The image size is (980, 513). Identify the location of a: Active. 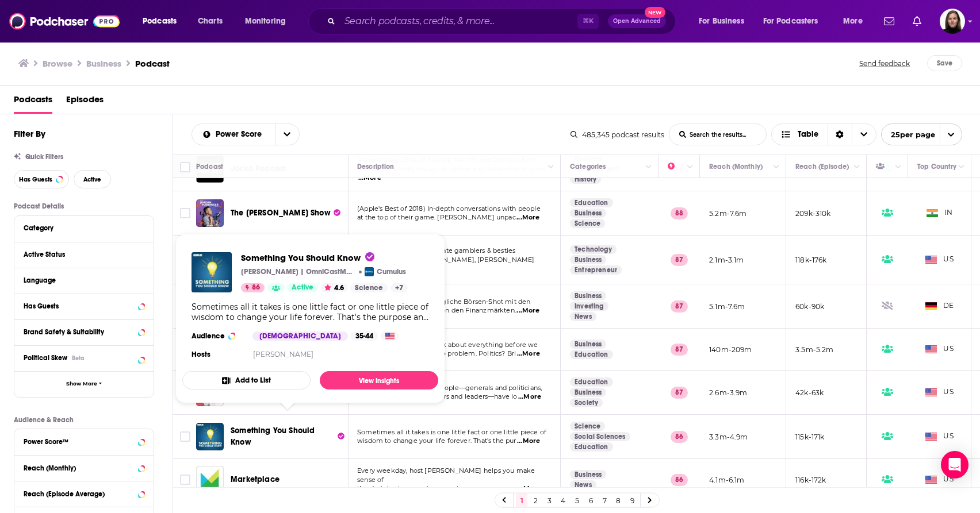
(303, 288).